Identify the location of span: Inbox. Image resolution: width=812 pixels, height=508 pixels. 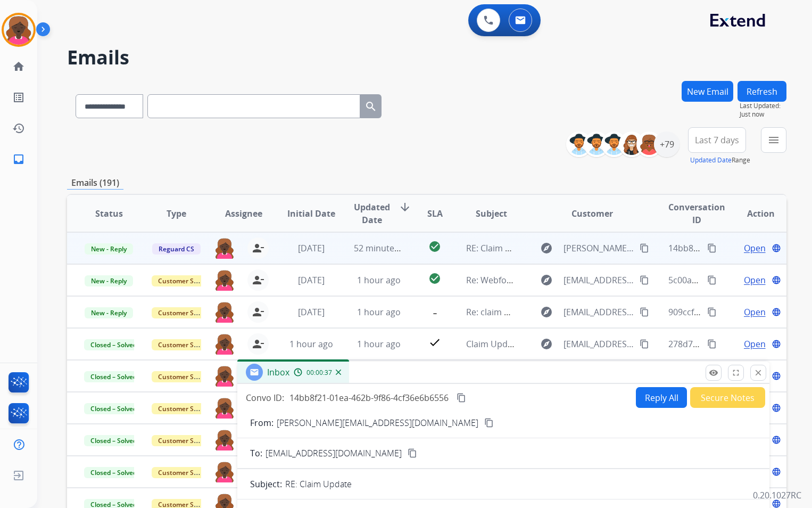
(278, 372).